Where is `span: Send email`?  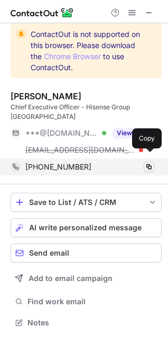
span: Send email is located at coordinates (49, 253).